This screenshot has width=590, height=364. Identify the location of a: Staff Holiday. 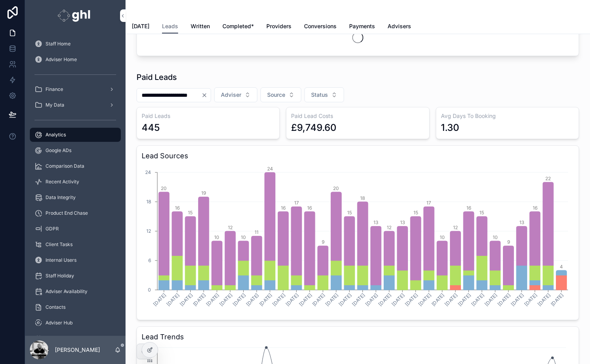
(75, 276).